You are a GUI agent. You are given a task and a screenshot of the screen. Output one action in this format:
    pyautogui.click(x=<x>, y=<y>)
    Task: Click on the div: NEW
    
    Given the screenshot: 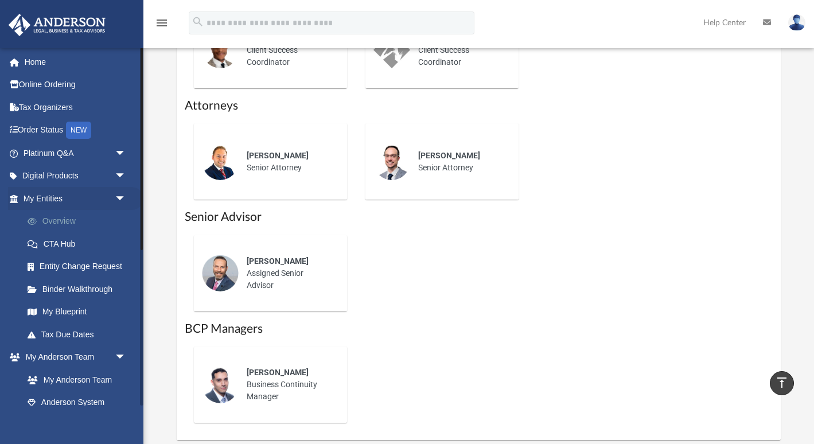 What is the action you would take?
    pyautogui.click(x=79, y=130)
    